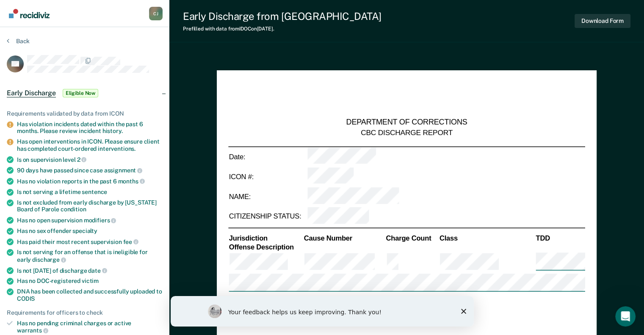  Describe the element at coordinates (85, 313) in the screenshot. I see `div: Requirements for officers to check` at that location.